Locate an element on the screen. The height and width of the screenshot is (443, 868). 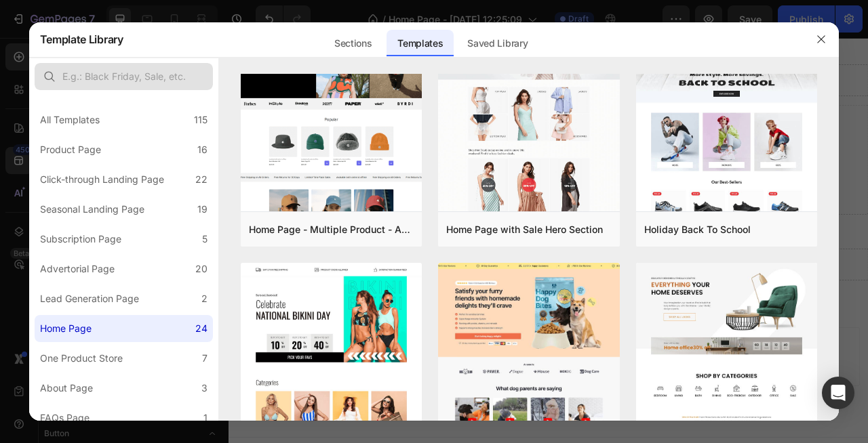
input: E.g.: Black Friday, Sale, etc. is located at coordinates (124, 76).